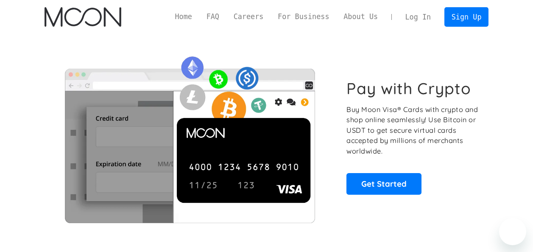 The width and height of the screenshot is (533, 252). I want to click on h1: Pay with Crypto, so click(409, 88).